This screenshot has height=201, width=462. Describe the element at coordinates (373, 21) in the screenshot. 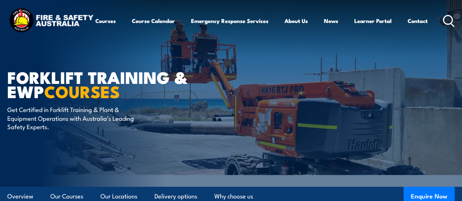

I see `a: Learner Portal` at that location.